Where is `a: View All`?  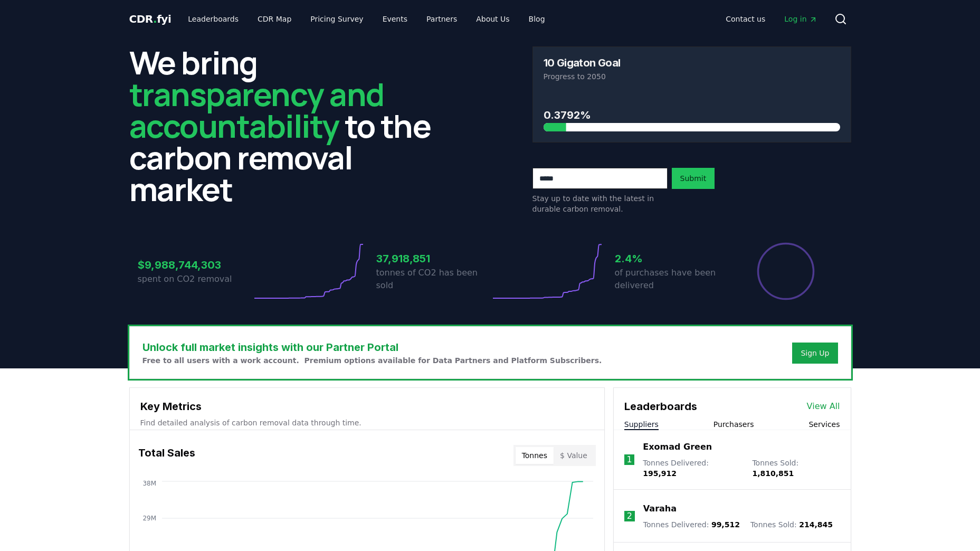 a: View All is located at coordinates (823, 406).